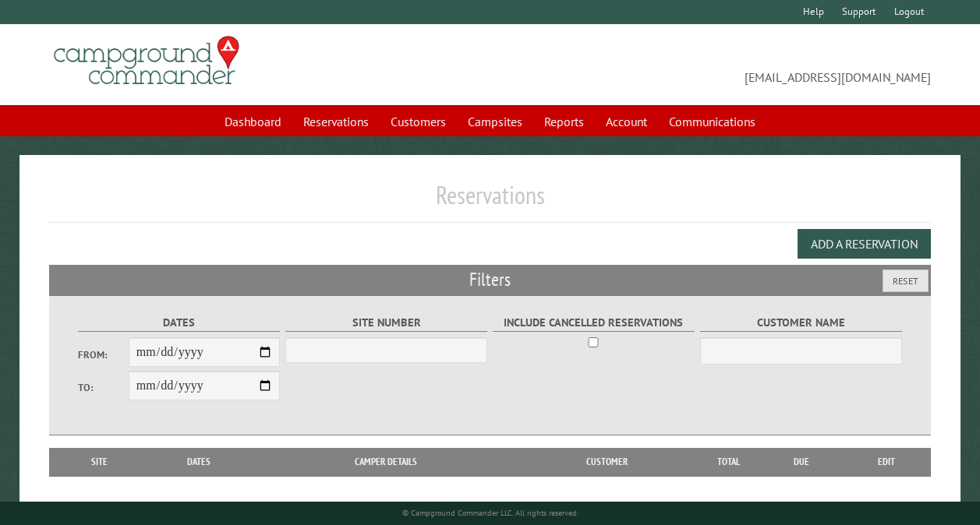 The width and height of the screenshot is (980, 525). Describe the element at coordinates (801, 323) in the screenshot. I see `label: Customer Name` at that location.